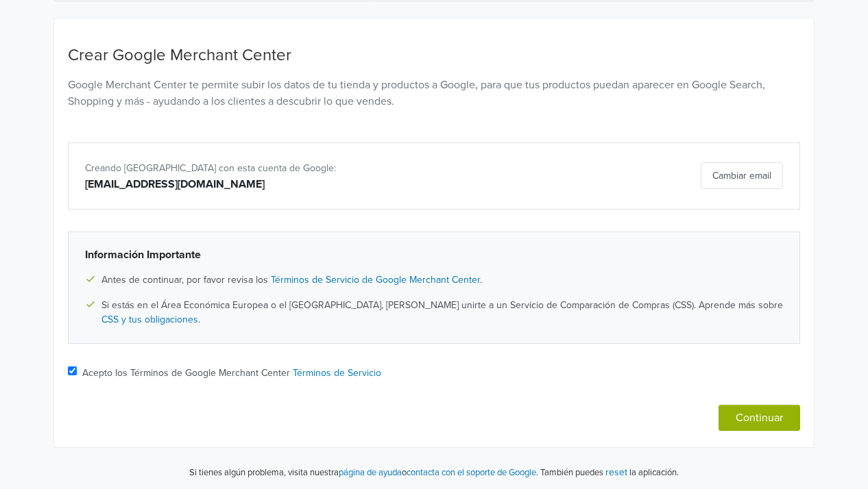  What do you see at coordinates (434, 56) in the screenshot?
I see `h4: Crear Google Merchant Center` at bounding box center [434, 56].